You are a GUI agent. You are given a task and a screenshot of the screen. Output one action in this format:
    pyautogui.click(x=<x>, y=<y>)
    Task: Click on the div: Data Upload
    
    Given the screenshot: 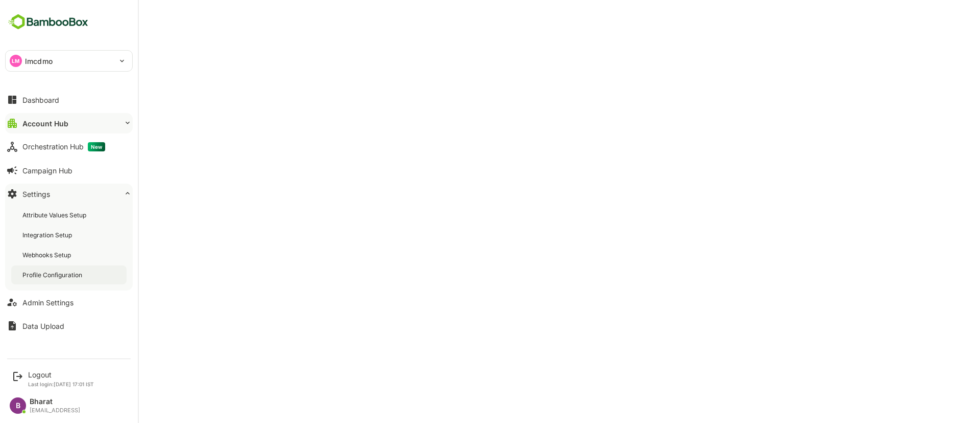 What is the action you would take?
    pyautogui.click(x=43, y=325)
    